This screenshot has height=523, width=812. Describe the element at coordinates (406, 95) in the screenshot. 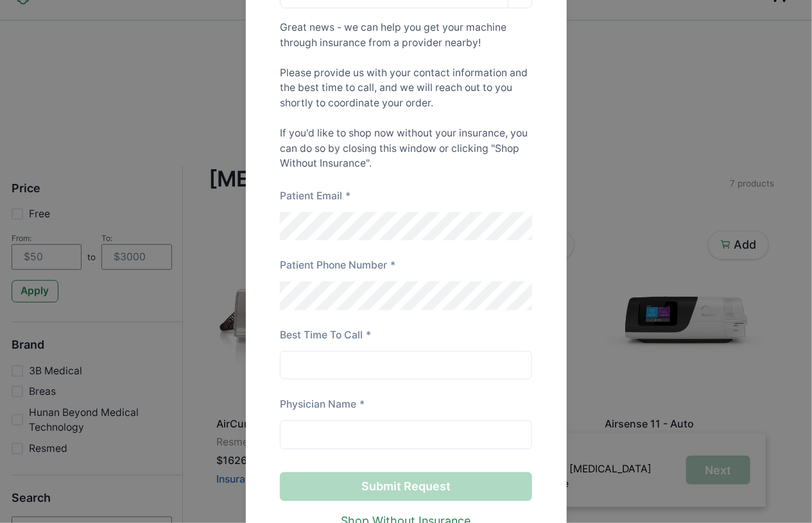

I see `p: Great news - we can help you get your machine through insurance from a provider nearby! Please pr...` at that location.